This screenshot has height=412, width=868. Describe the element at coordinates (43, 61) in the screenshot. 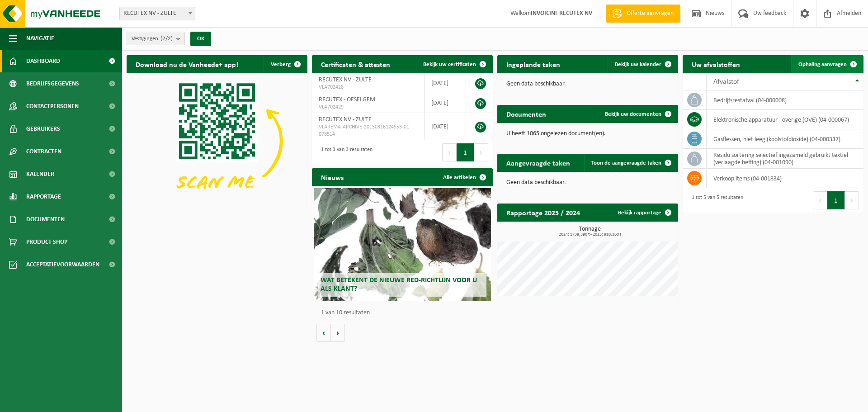

I see `span: Dashboard` at that location.